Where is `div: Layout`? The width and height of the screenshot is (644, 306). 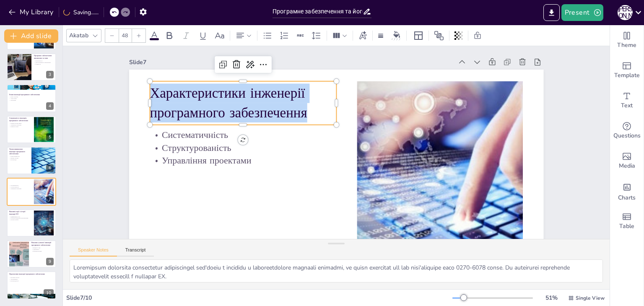 div: Layout is located at coordinates (418, 36).